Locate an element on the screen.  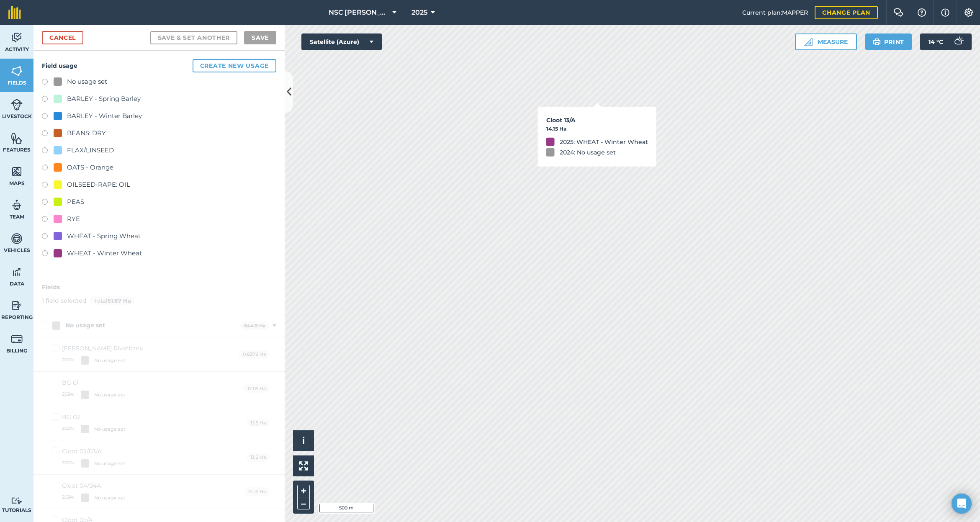
button: 14 °C is located at coordinates (946, 42).